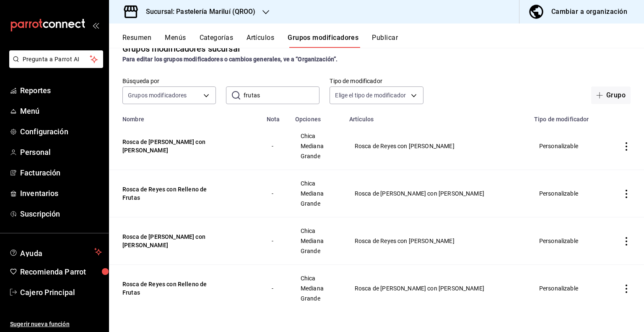 This screenshot has width=644, height=332. Describe the element at coordinates (61, 272) in the screenshot. I see `span: Recomienda Parrot` at that location.